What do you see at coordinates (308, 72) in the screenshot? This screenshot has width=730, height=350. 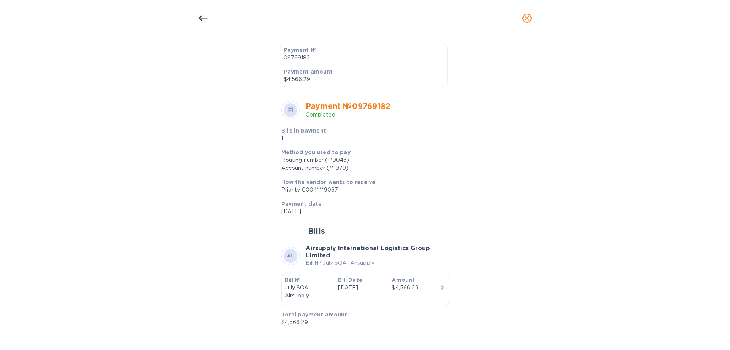 I see `b: Payment amount` at bounding box center [308, 72].